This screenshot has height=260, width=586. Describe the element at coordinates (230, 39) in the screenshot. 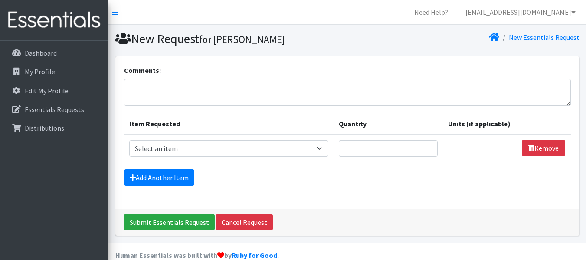

I see `h1: New Request` at that location.